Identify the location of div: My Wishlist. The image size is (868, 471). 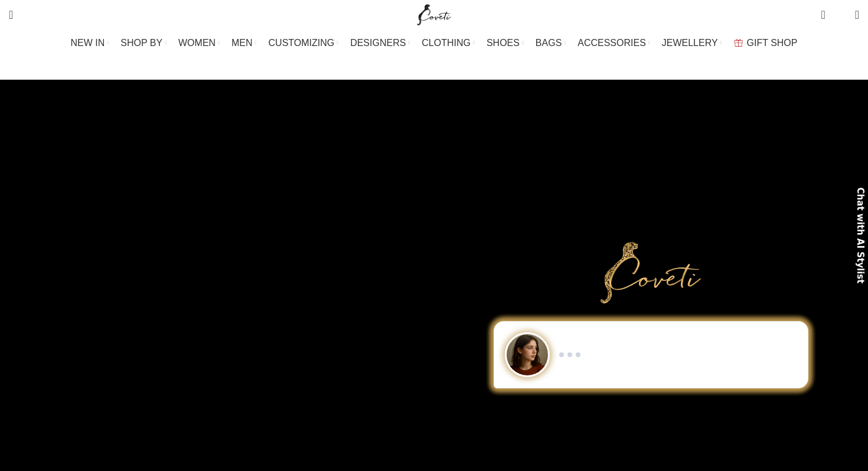
(840, 15).